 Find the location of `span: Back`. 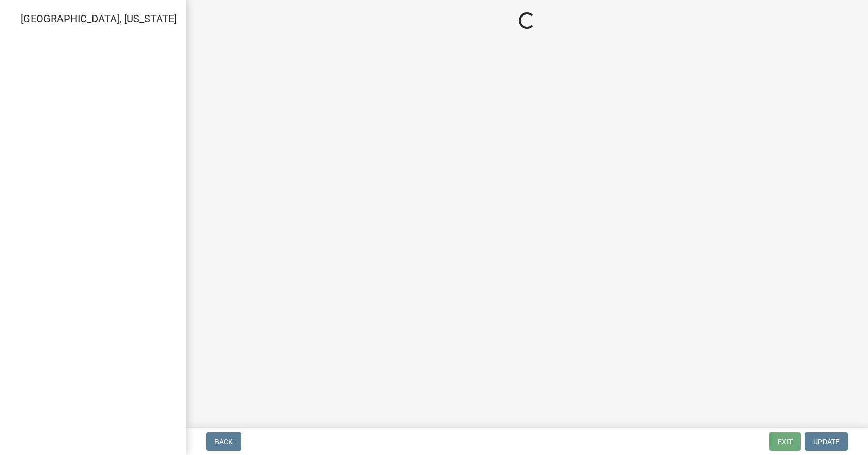

span: Back is located at coordinates (223, 441).